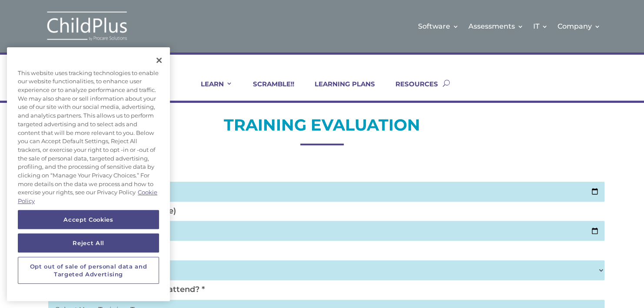 This screenshot has width=644, height=308. What do you see at coordinates (88, 174) in the screenshot?
I see `div: Cookie banner` at bounding box center [88, 174].